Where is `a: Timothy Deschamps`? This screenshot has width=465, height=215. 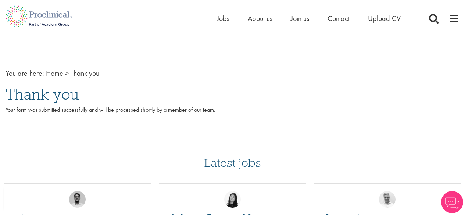 a: Timothy Deschamps is located at coordinates (77, 199).